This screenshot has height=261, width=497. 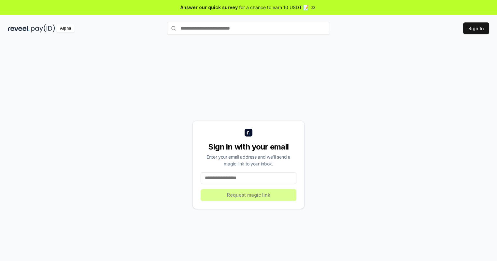 I want to click on img: reveel_dark, so click(x=19, y=28).